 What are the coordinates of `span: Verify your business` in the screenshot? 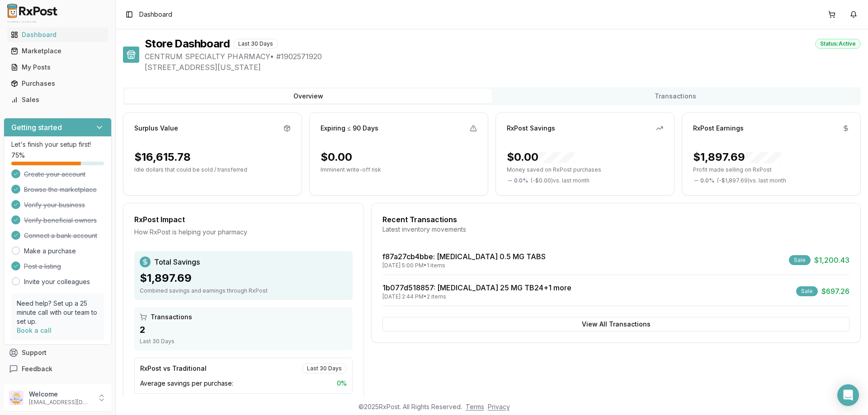 It's located at (54, 205).